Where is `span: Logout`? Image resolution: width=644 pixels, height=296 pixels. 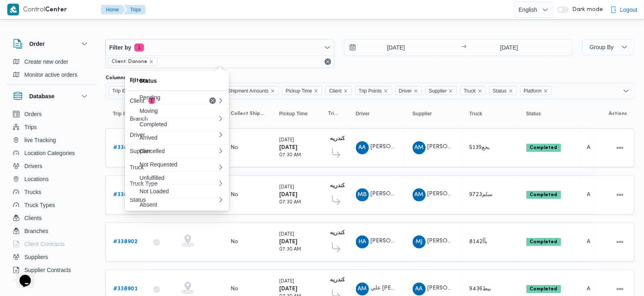
span: Logout is located at coordinates (628, 10).